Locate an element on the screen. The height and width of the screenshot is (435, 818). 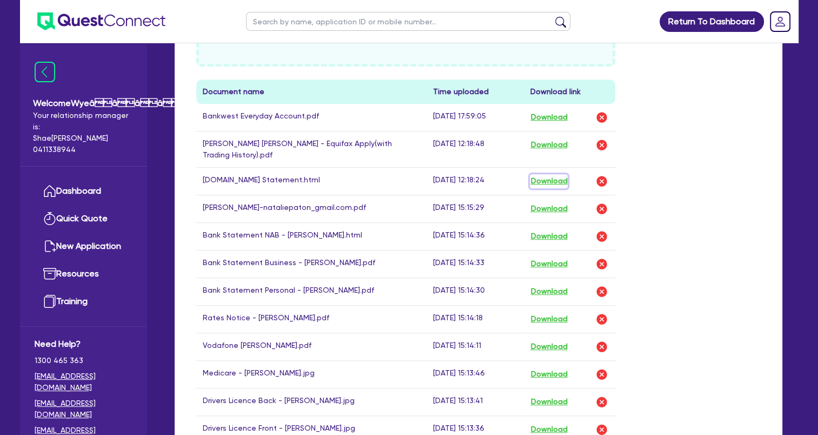
img: quick-quote is located at coordinates (50, 219).